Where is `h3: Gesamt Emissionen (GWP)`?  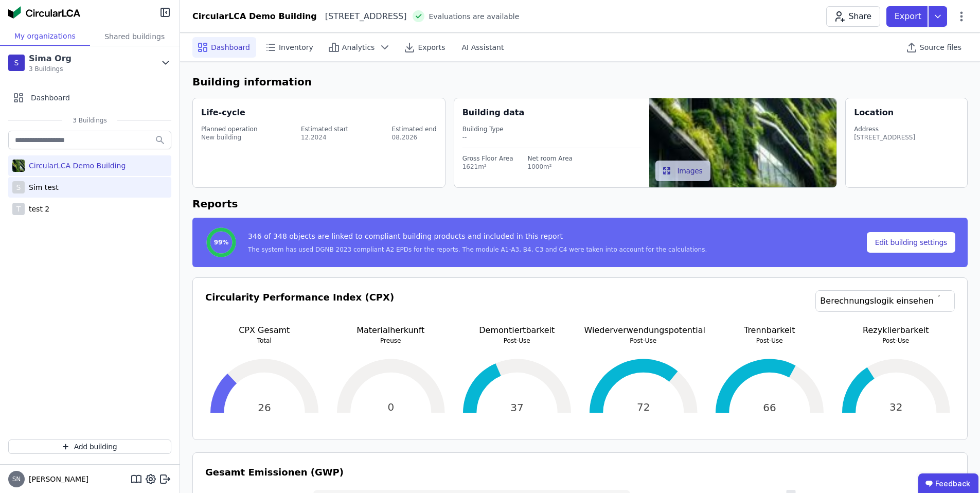
h3: Gesamt Emissionen (GWP) is located at coordinates (579, 473).